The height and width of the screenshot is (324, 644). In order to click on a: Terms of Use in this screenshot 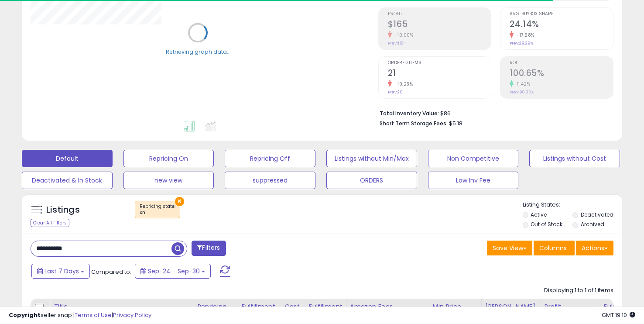, I will do `click(93, 315)`.